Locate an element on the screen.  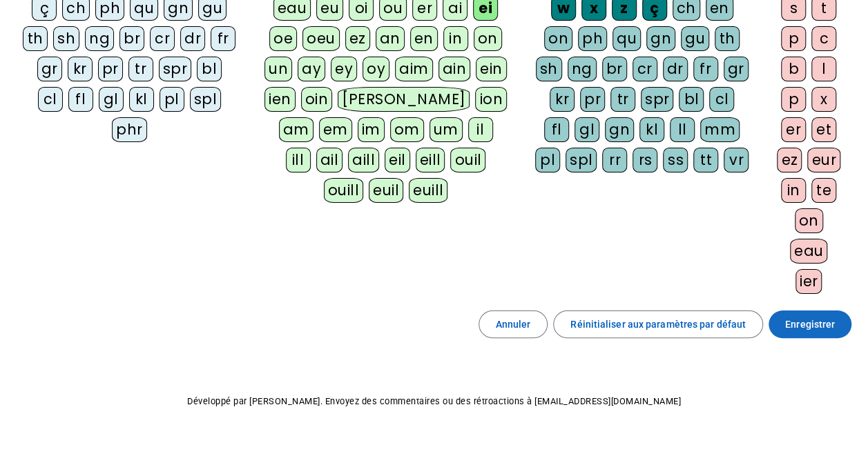
div: oe is located at coordinates (283, 38).